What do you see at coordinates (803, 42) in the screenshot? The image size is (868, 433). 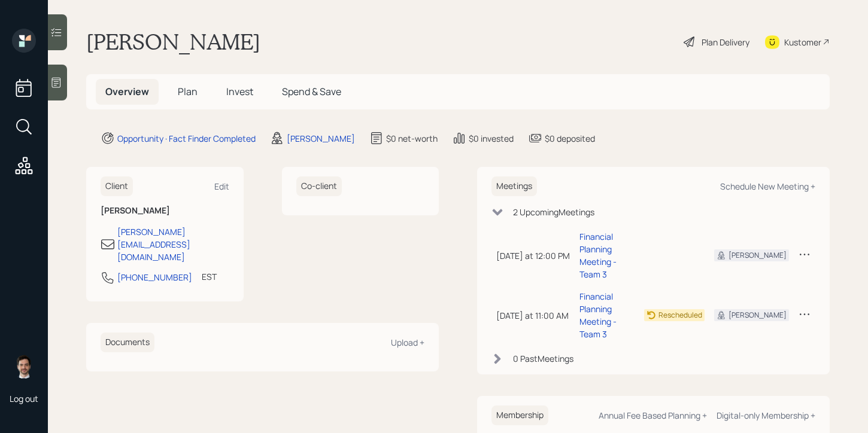 I see `div: Kustomer` at bounding box center [803, 42].